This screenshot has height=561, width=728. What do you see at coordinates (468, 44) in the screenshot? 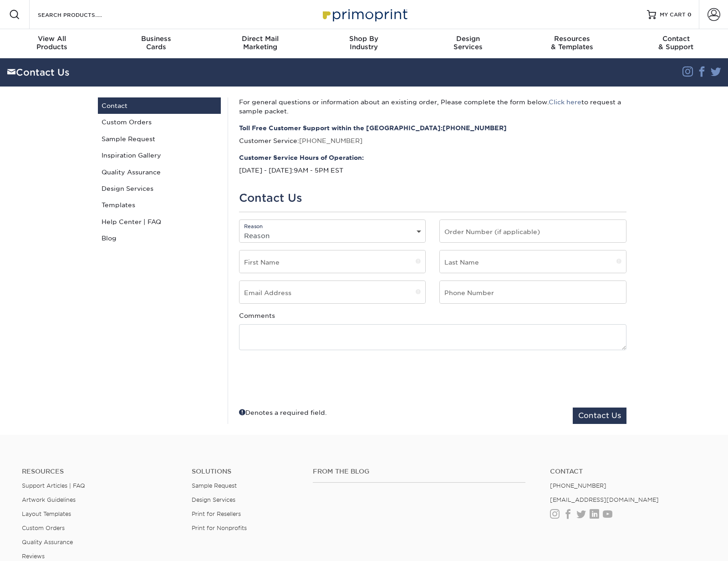
I see `a: DesignServices` at bounding box center [468, 44].